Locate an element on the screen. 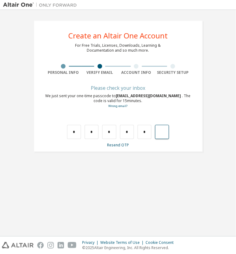 The image size is (236, 254). div: Cookie Consent is located at coordinates (161, 242).